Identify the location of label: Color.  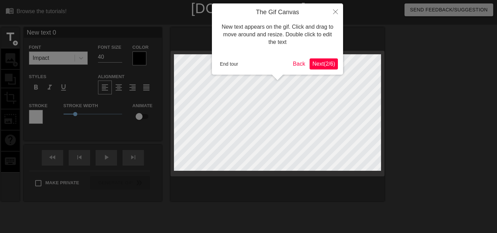
(141, 47).